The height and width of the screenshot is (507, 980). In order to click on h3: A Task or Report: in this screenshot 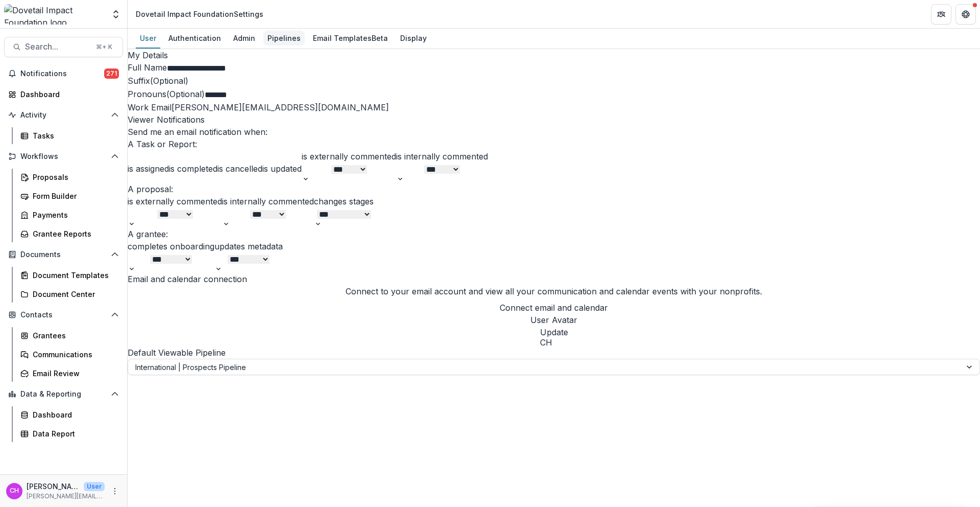, I will do `click(554, 144)`.